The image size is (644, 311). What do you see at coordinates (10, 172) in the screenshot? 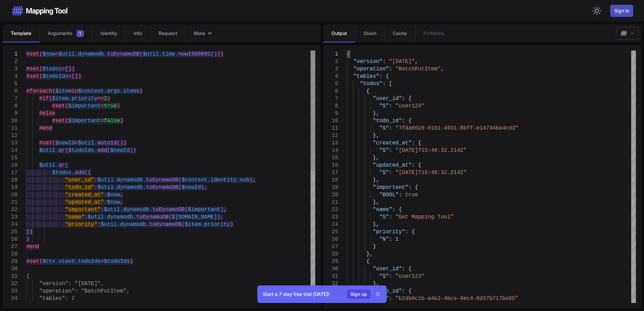
I see `div: 17` at bounding box center [10, 172].